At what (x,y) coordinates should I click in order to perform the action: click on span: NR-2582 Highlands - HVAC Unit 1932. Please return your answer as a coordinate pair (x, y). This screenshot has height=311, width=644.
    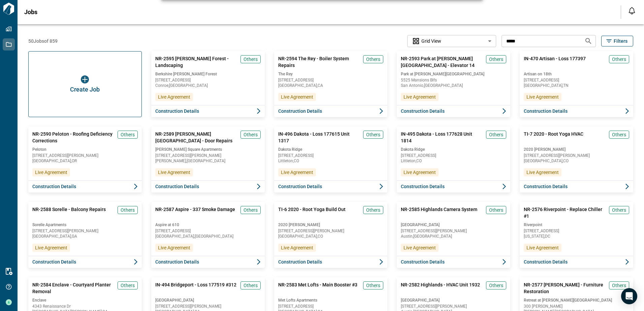
    Looking at the image, I should click on (440, 288).